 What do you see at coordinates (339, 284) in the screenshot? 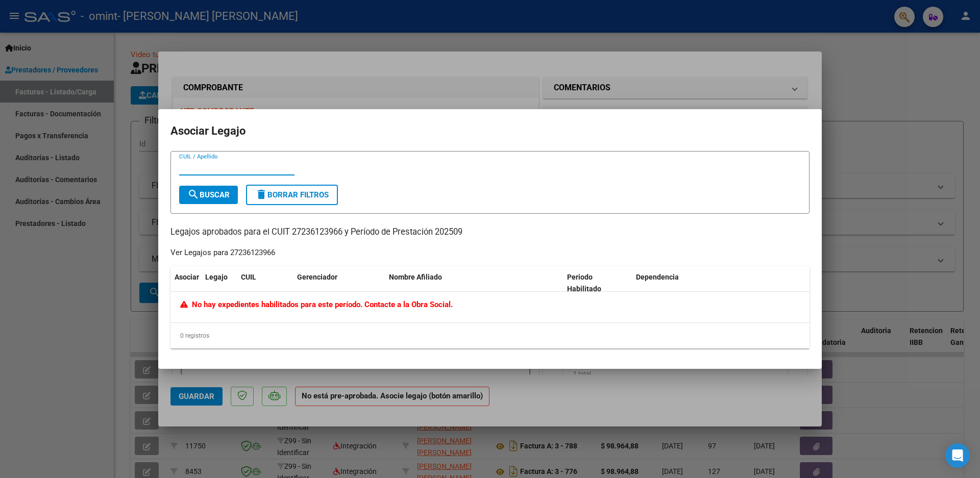
I see `datatable-header-cell: Gerenciador` at bounding box center [339, 284].